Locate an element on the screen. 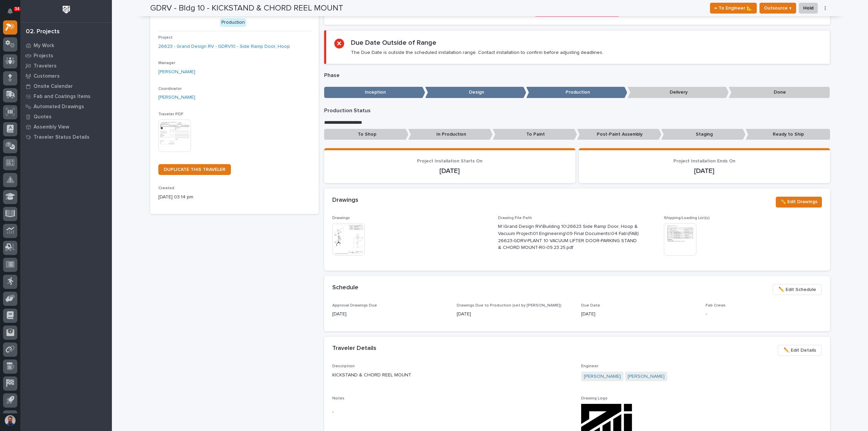 This screenshot has width=868, height=431. h2: Traveler Details is located at coordinates (354, 348).